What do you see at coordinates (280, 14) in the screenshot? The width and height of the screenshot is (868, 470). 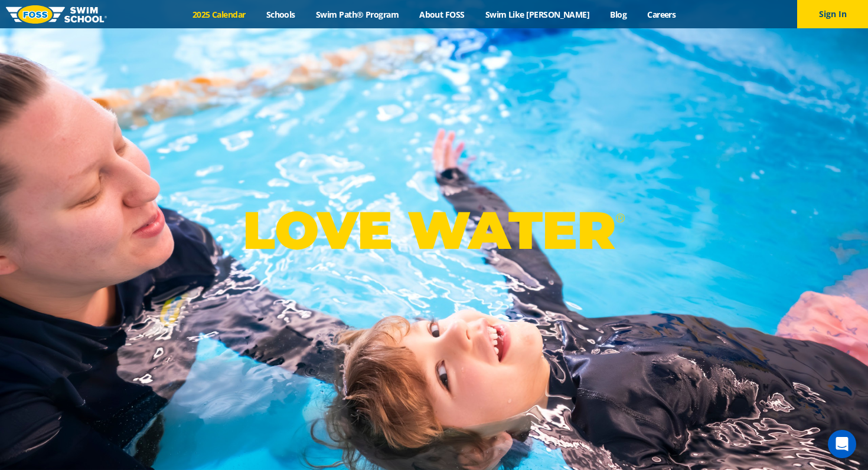 I see `a: Schools` at bounding box center [280, 14].